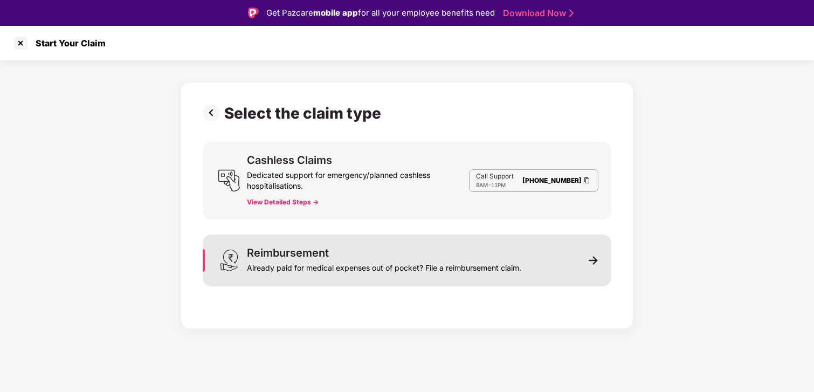 The height and width of the screenshot is (392, 814). What do you see at coordinates (384, 266) in the screenshot?
I see `div: Already paid for medical expenses out of pocket? File a reimbursement claim.` at bounding box center [384, 266].